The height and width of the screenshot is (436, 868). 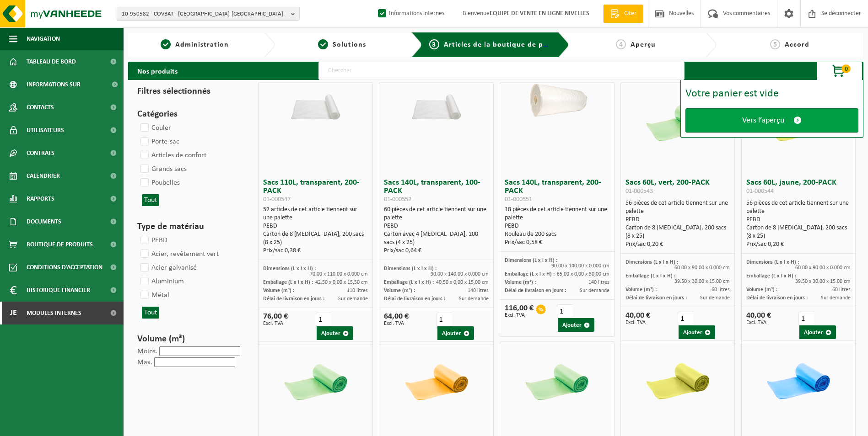 I want to click on font: 52 articles de cet article tiennent sur une palette, so click(x=310, y=213).